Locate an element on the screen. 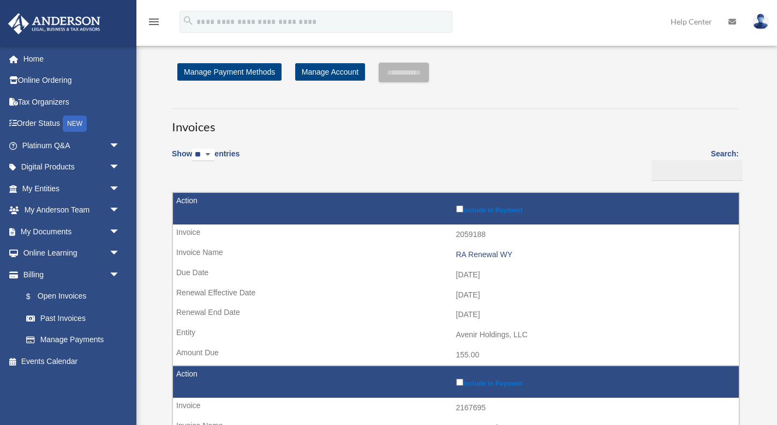  img: Anderson Advisors Platinum Portal is located at coordinates (54, 23).